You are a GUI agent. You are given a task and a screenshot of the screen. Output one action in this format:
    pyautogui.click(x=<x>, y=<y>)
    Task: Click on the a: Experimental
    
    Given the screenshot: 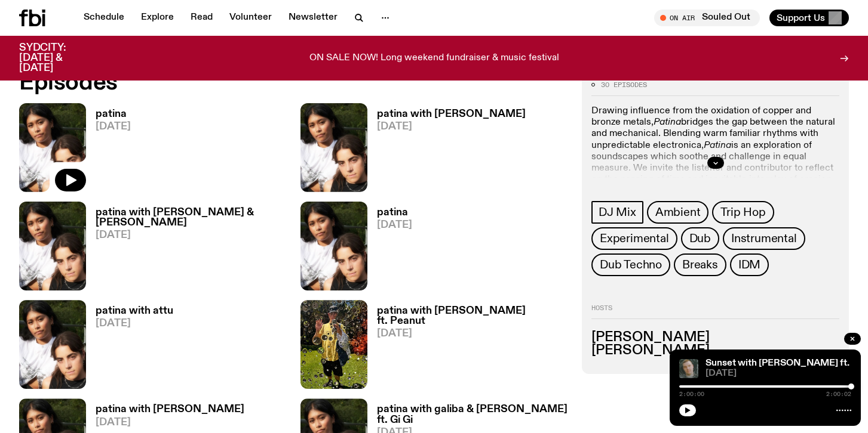 What is the action you would take?
    pyautogui.click(x=635, y=239)
    